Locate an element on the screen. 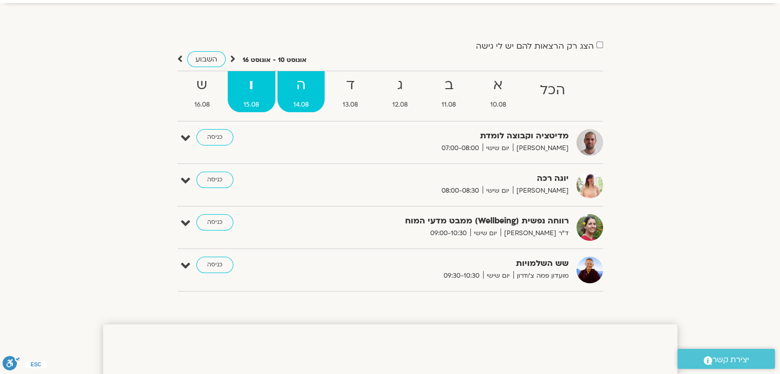  span: יצירת קשר is located at coordinates (730, 360).